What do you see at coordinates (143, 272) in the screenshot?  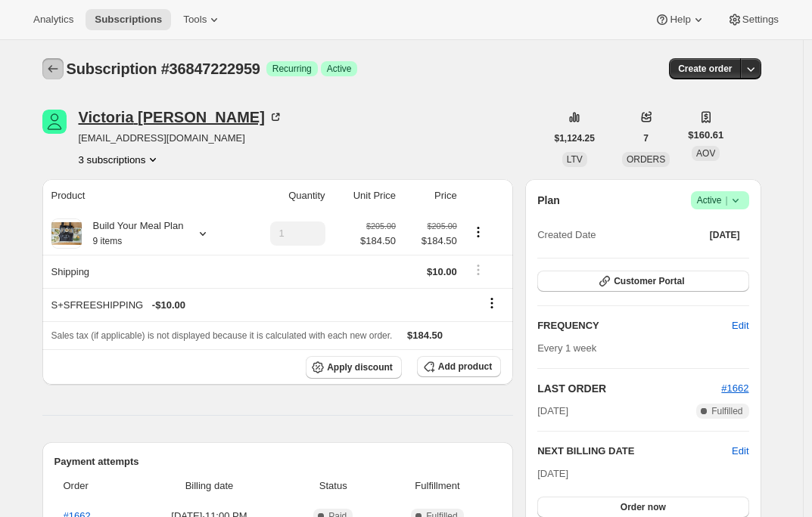 I see `th: Shipping` at bounding box center [143, 272].